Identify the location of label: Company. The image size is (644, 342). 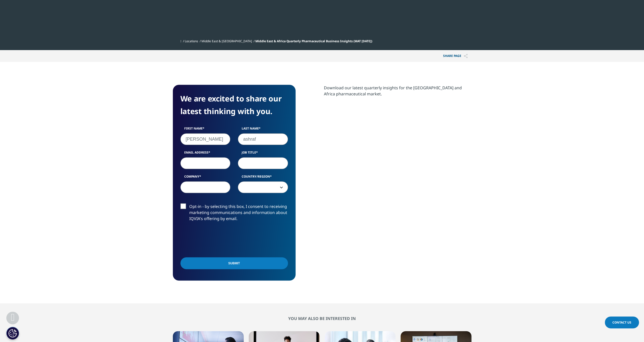
(205, 178).